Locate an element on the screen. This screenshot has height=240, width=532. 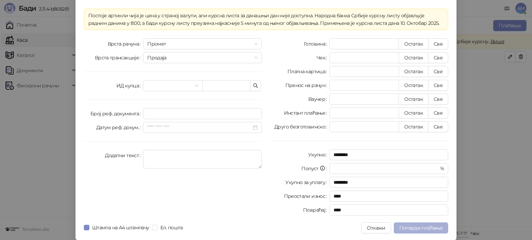
label: Укупно is located at coordinates (319, 155).